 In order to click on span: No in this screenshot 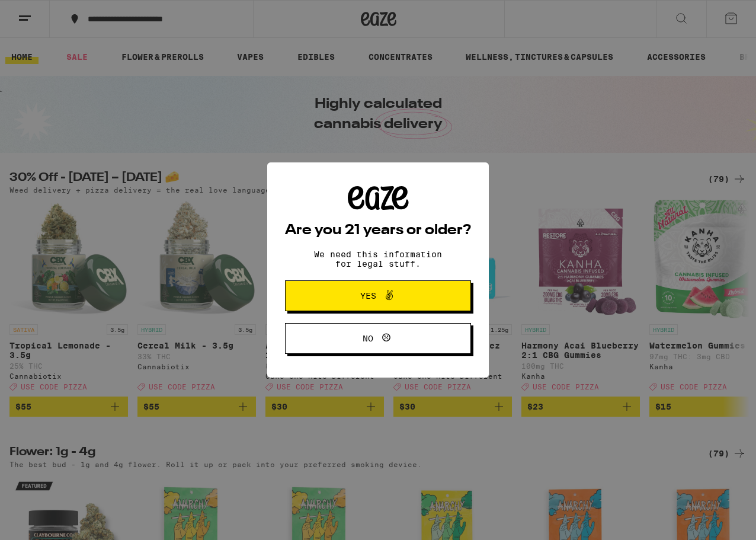, I will do `click(368, 338)`.